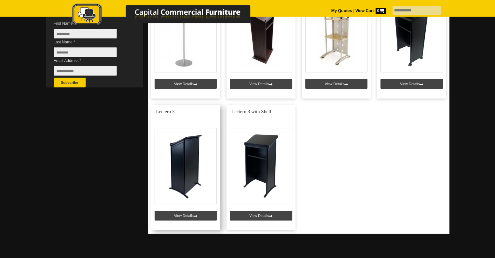 This screenshot has width=495, height=258. I want to click on input: First Name *, so click(85, 34).